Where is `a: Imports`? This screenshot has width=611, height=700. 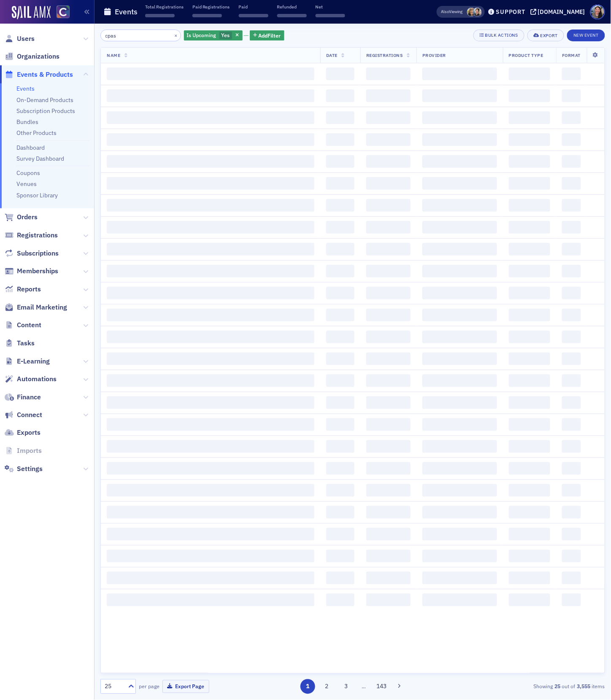
a: Imports is located at coordinates (23, 451).